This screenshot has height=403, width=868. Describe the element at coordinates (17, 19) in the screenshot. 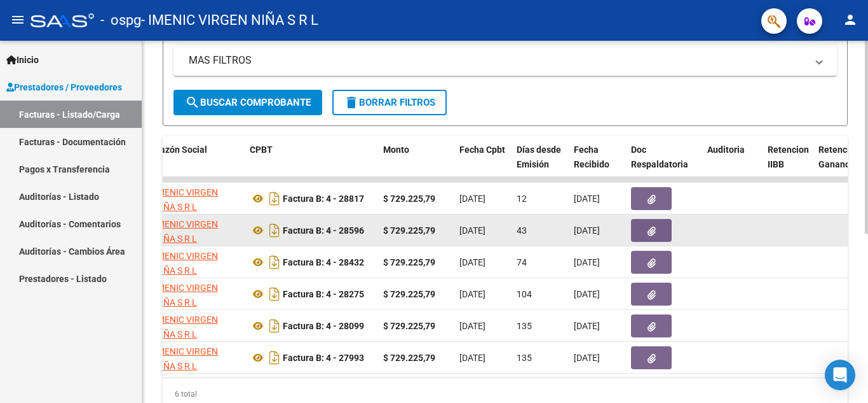

I see `mat-icon: menu` at that location.